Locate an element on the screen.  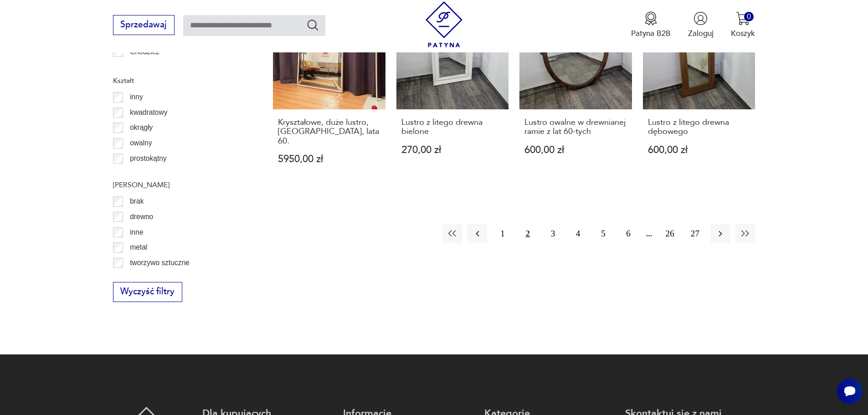
button: 3 is located at coordinates (553, 233).